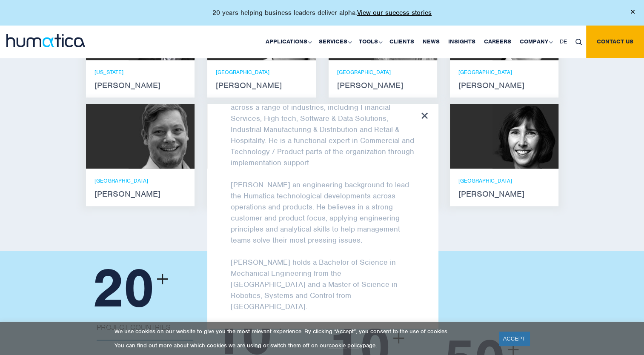 This screenshot has width=644, height=355. Describe the element at coordinates (563, 41) in the screenshot. I see `span: DE` at that location.